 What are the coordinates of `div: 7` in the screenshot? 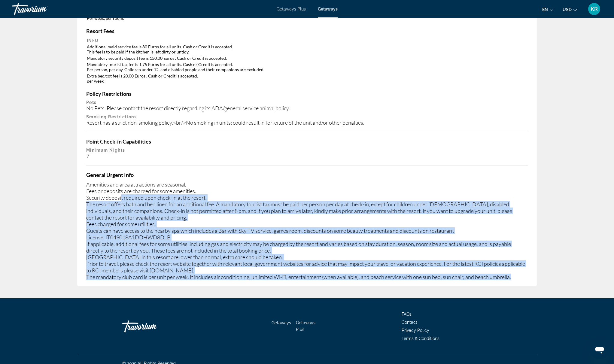 It's located at (307, 156).